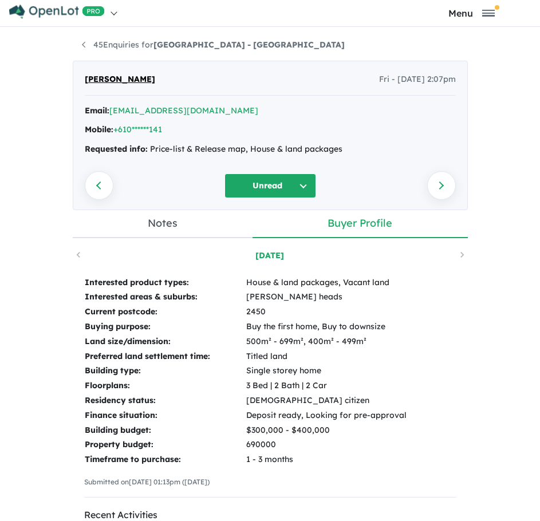 The height and width of the screenshot is (521, 540). Describe the element at coordinates (165, 297) in the screenshot. I see `td: Interested areas & suburbs:` at that location.